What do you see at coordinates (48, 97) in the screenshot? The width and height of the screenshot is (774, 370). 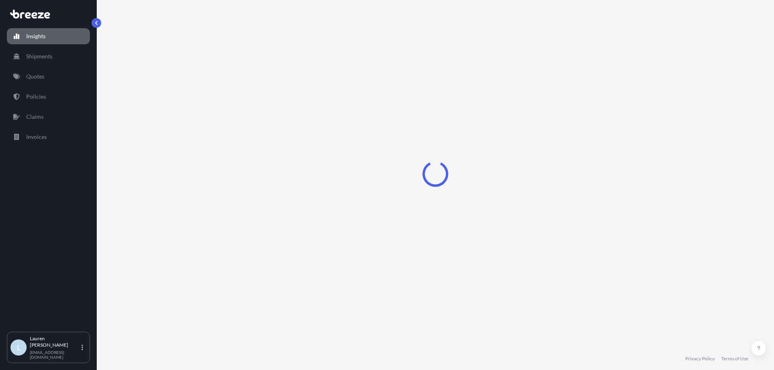 I see `a: Policies` at bounding box center [48, 97].